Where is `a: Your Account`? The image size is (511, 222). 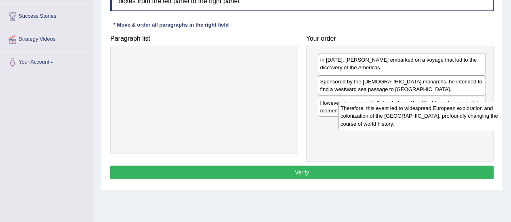
a: Your Account is located at coordinates (46, 61).